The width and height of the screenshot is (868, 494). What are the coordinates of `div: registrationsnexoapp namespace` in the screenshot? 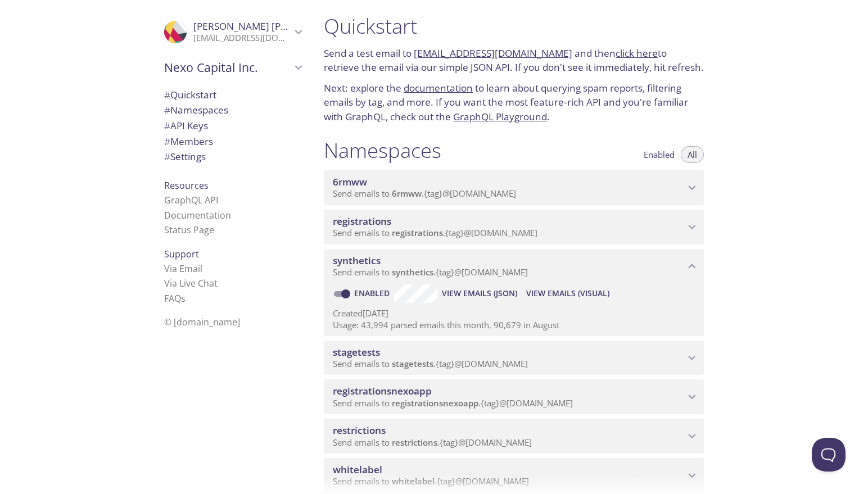 It's located at (514, 397).